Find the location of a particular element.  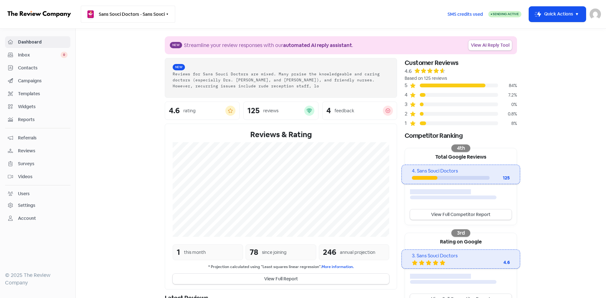

a: Users is located at coordinates (38, 194).